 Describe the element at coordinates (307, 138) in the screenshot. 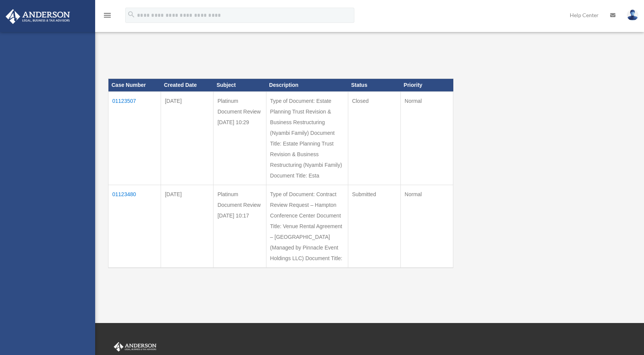

I see `td: Type of Document: Estate Planning Trust Revision & Business Restructuring (Nyambi Family) Documen...` at that location.